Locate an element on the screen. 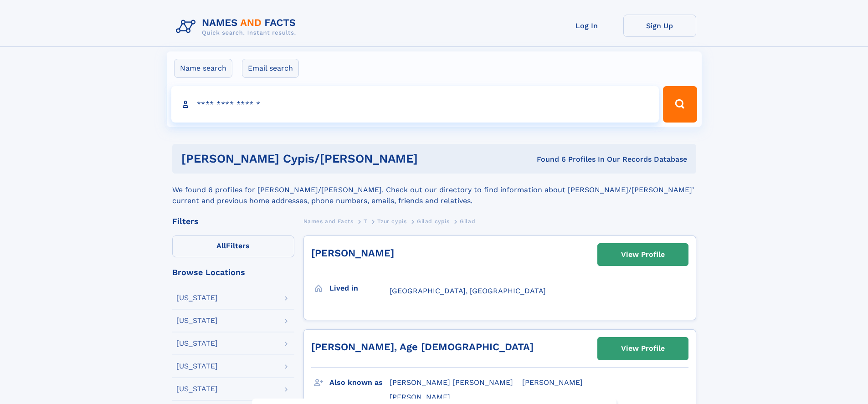 The image size is (868, 404). label: Filters is located at coordinates (233, 247).